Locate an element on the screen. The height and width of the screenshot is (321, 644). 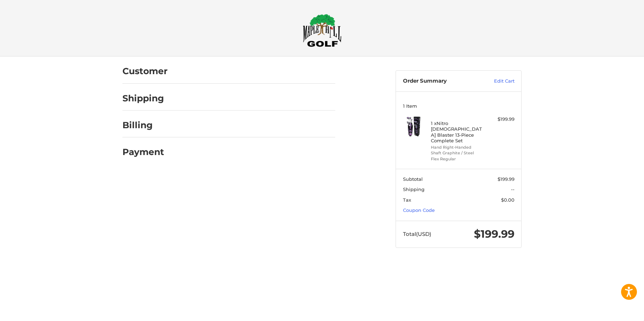
span: $0.00 is located at coordinates (508, 200).